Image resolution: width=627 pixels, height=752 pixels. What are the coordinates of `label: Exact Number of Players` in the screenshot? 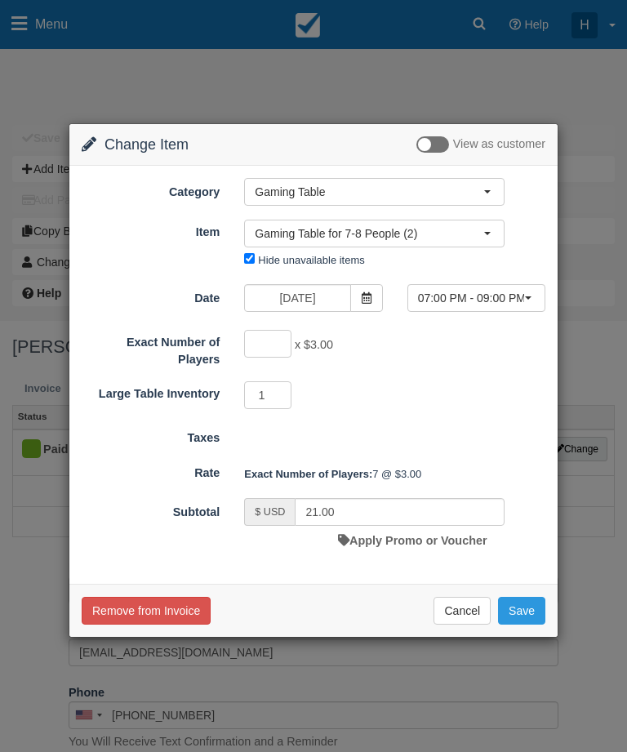 It's located at (150, 348).